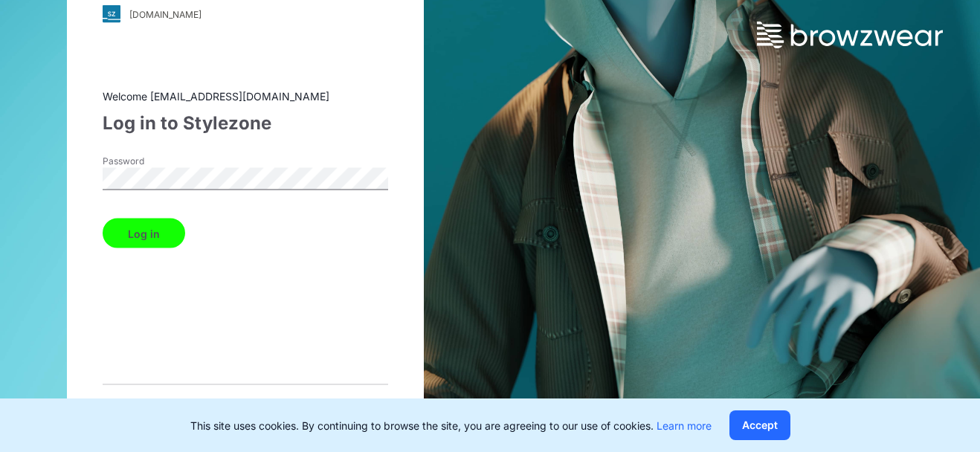 The width and height of the screenshot is (980, 452). I want to click on label: Password, so click(155, 161).